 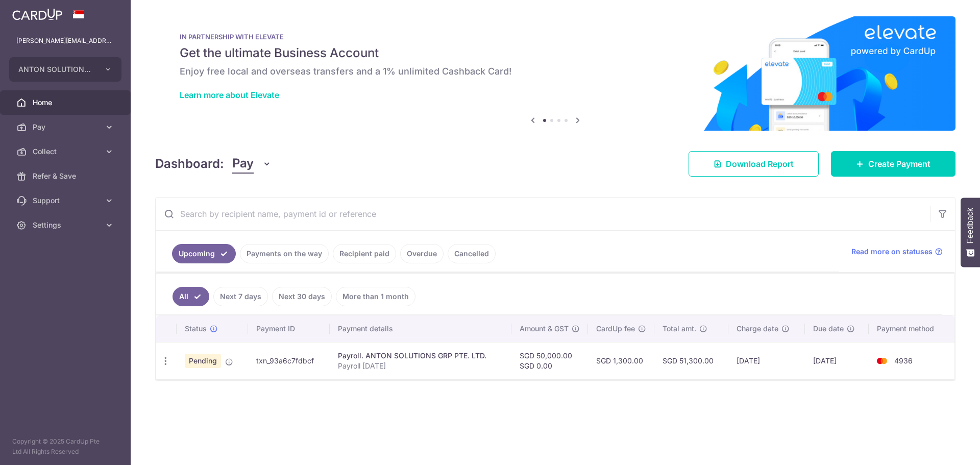 I want to click on a: Upcoming, so click(x=203, y=254).